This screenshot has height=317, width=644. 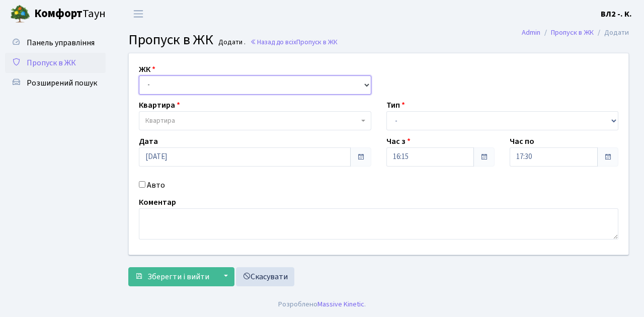 What do you see at coordinates (265, 277) in the screenshot?
I see `a: Скасувати` at bounding box center [265, 277].